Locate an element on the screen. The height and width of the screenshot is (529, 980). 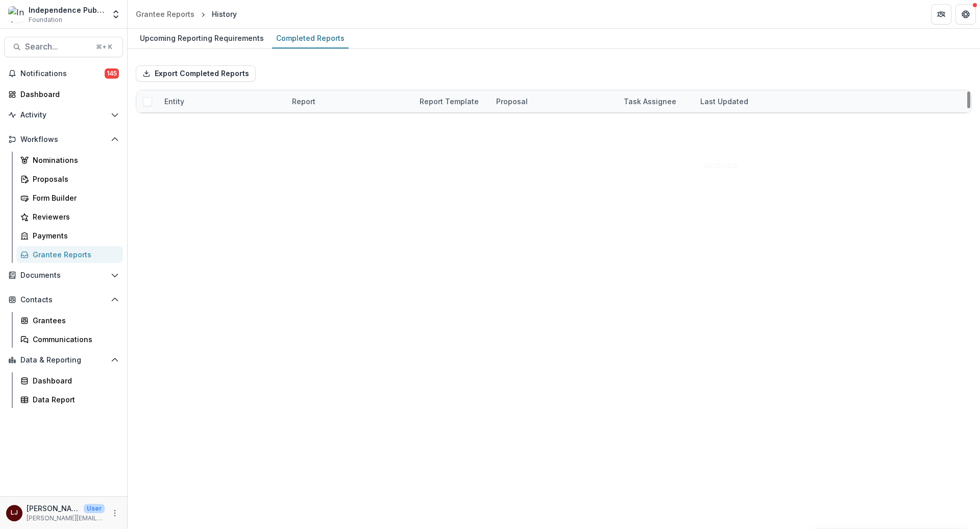
span: Workflows is located at coordinates (63, 139).